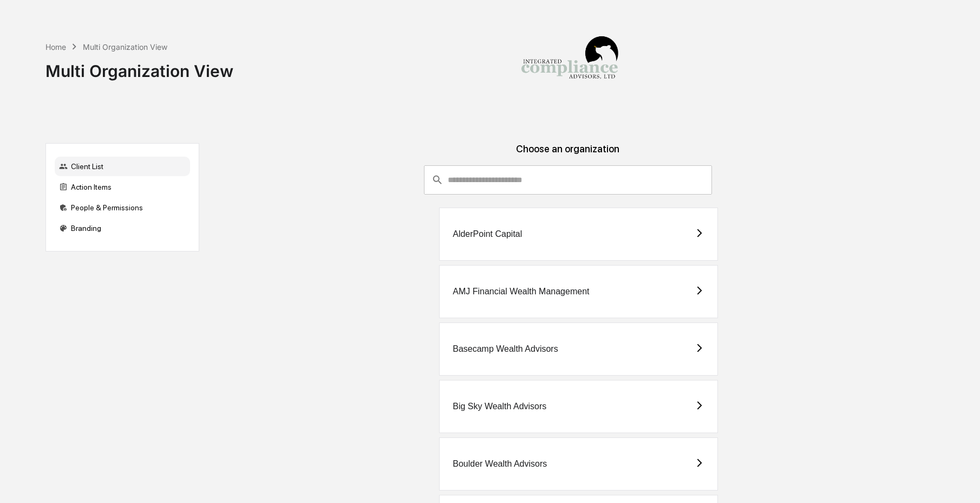 This screenshot has height=503, width=980. I want to click on div: Big Sky Wealth Advisors, so click(500, 406).